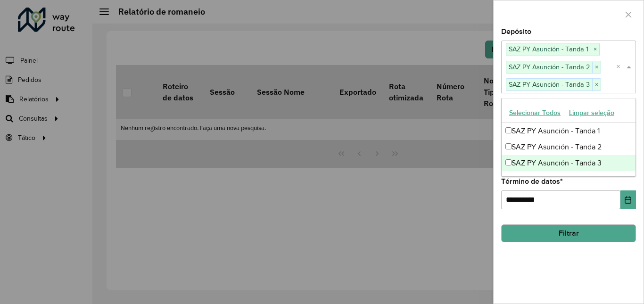  Describe the element at coordinates (557, 162) in the screenshot. I see `font: SAZ PY Asunción - Tanda 3` at that location.